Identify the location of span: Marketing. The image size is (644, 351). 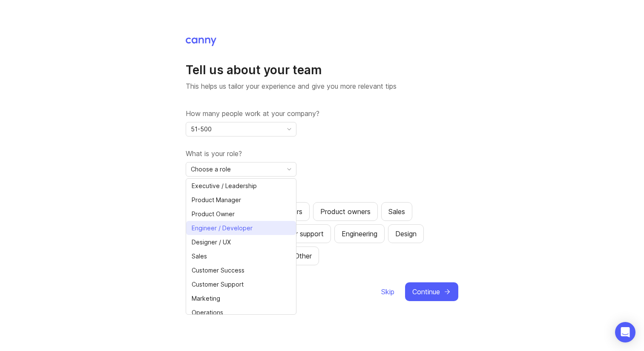
(206, 298).